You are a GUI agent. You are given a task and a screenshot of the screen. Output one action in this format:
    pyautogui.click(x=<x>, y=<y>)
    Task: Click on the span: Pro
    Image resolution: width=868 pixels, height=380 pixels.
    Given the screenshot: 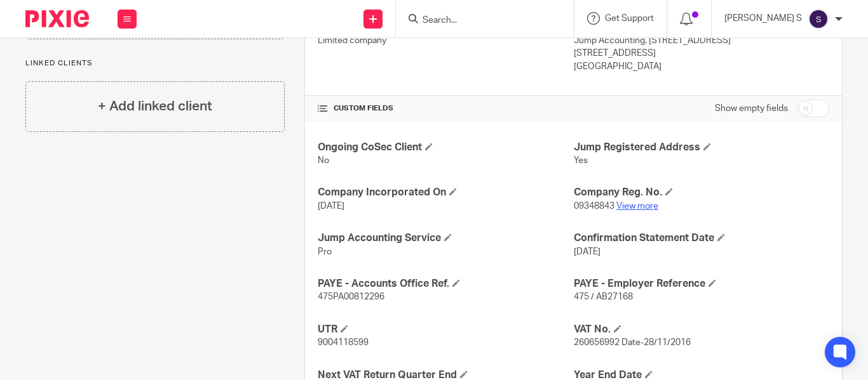 What is the action you would take?
    pyautogui.click(x=324, y=252)
    